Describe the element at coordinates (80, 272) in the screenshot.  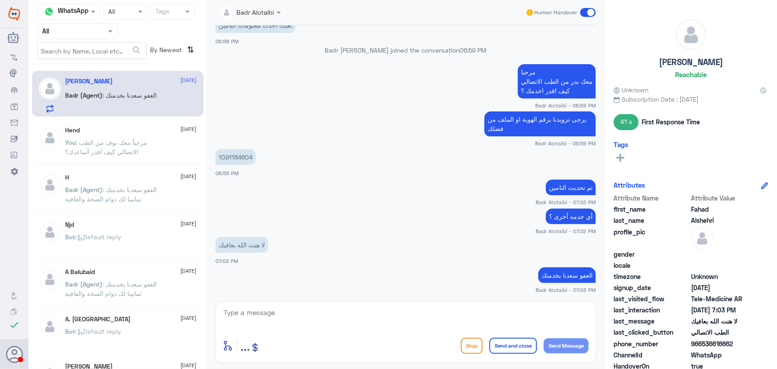
I see `h5: A Balubaid` at that location.